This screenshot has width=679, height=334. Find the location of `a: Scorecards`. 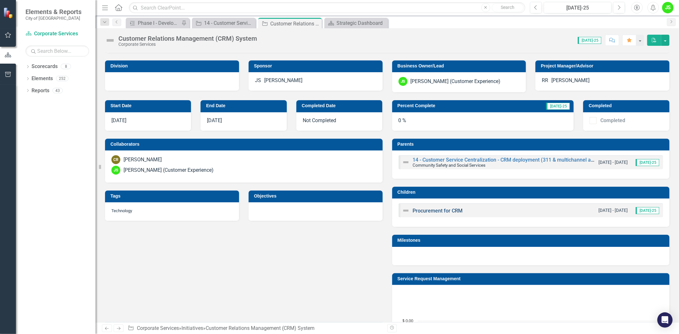

a: Scorecards is located at coordinates (45, 67).